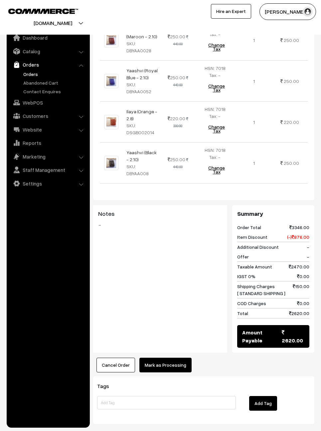 The width and height of the screenshot is (321, 431). What do you see at coordinates (298, 237) in the screenshot?
I see `span: (-) 876.00` at bounding box center [298, 237].